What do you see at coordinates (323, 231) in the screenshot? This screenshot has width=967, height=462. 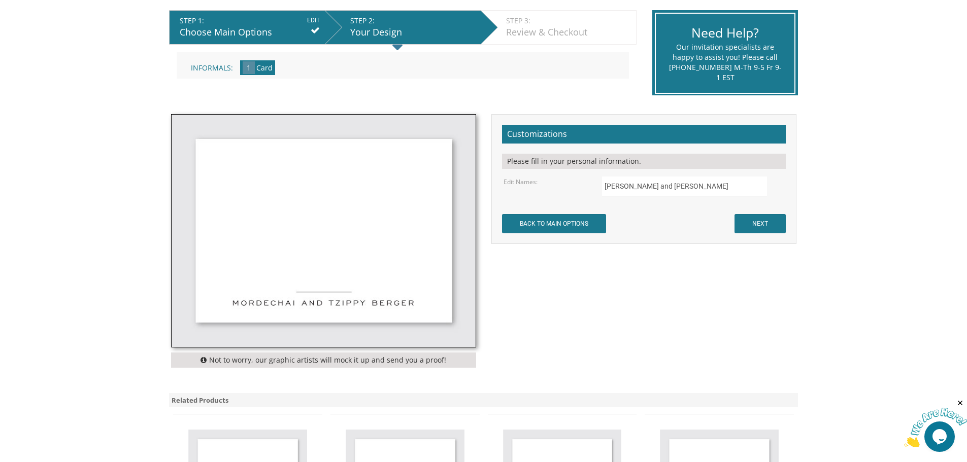 I see `img: style-2-single.jpg` at bounding box center [323, 231].